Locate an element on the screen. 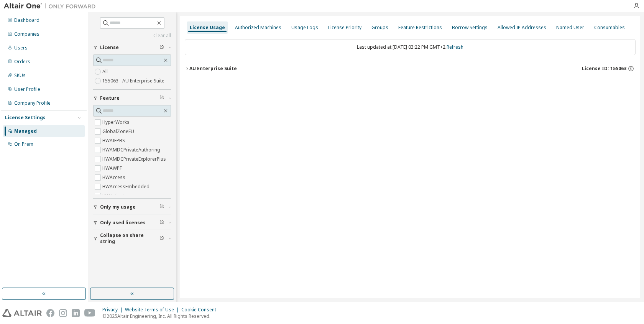 This screenshot has width=644, height=324. div: Usage Logs is located at coordinates (305, 27).